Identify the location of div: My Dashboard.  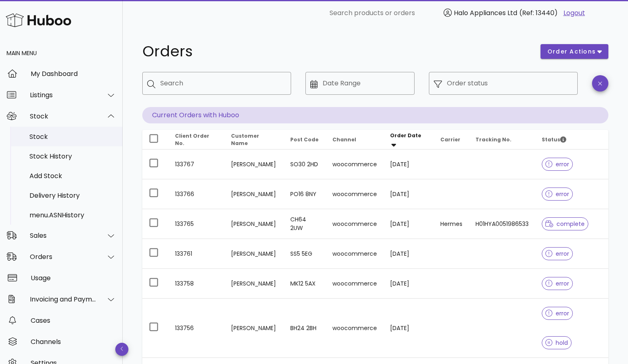
(73, 74).